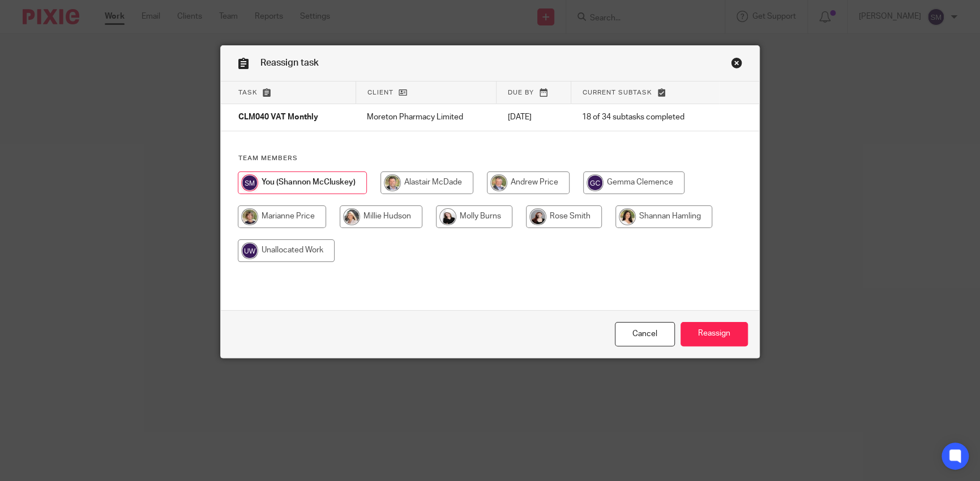 The image size is (980, 481). I want to click on span: CLM040 VAT Monthly, so click(278, 118).